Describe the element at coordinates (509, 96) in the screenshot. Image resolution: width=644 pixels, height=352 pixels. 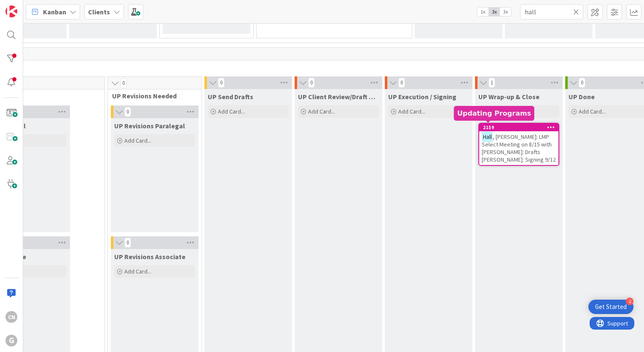
I see `span: UP Wrap-up & Close` at that location.